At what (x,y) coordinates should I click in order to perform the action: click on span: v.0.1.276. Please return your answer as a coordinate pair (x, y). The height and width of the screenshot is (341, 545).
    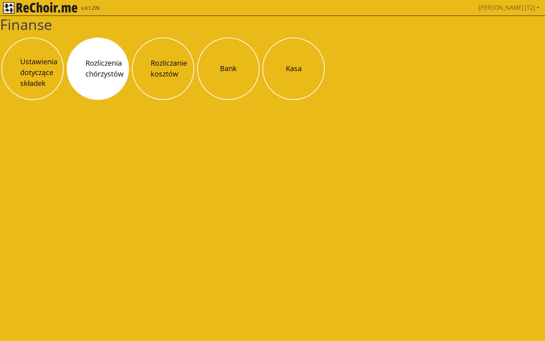
    Looking at the image, I should click on (90, 8).